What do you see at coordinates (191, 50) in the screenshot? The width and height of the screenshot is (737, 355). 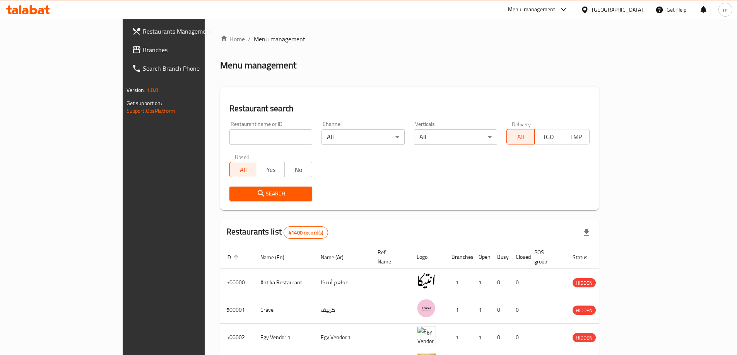 I see `span: Branches` at bounding box center [191, 50].